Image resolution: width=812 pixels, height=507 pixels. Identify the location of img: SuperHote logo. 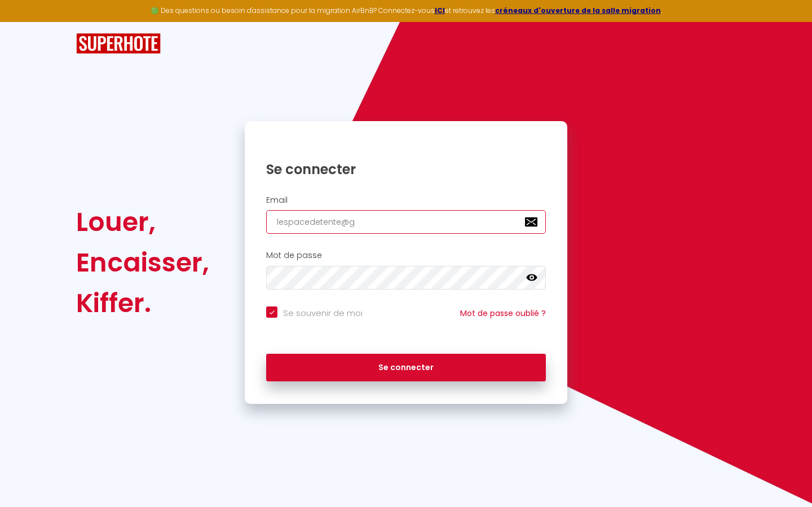
(119, 43).